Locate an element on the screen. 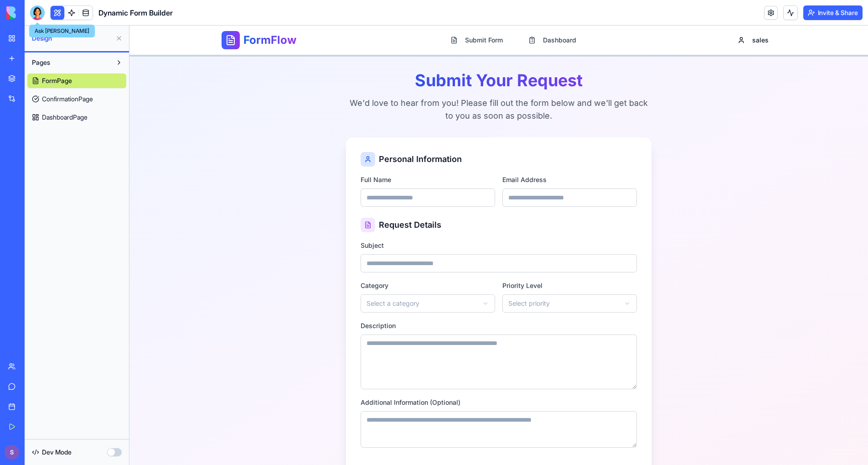 Image resolution: width=868 pixels, height=465 pixels. h1: Submit Your Request is located at coordinates (369, 55).